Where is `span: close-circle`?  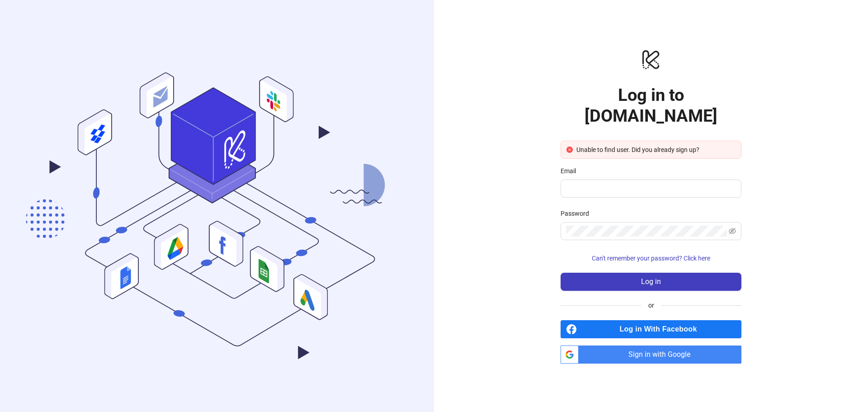 span: close-circle is located at coordinates (570, 150).